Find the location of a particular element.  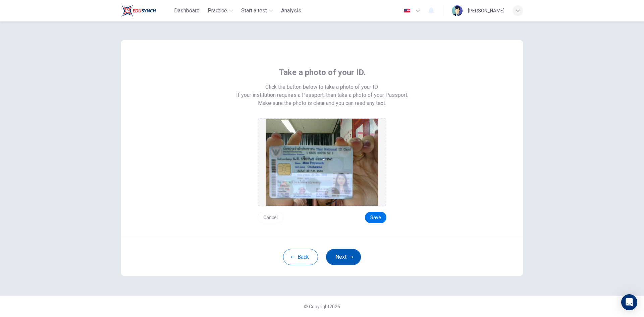

img: preview screemshot is located at coordinates (322, 162).